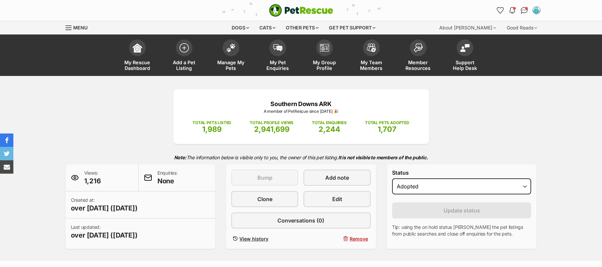  What do you see at coordinates (465, 48) in the screenshot?
I see `img: help-desk-icon-fdf02630f3aa405de69fd3d07c3f3aa587a6932b1a1747fa1d2bba05be0121f9.svg` at bounding box center [465, 48].